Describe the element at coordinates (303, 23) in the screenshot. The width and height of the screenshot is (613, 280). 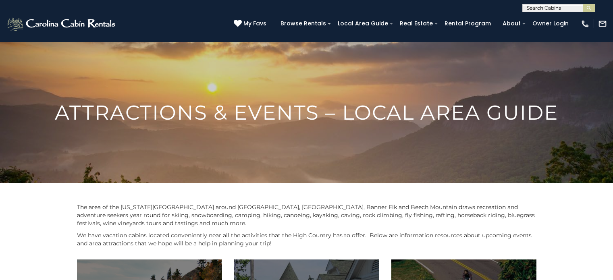
I see `a: Browse Rentals` at that location.